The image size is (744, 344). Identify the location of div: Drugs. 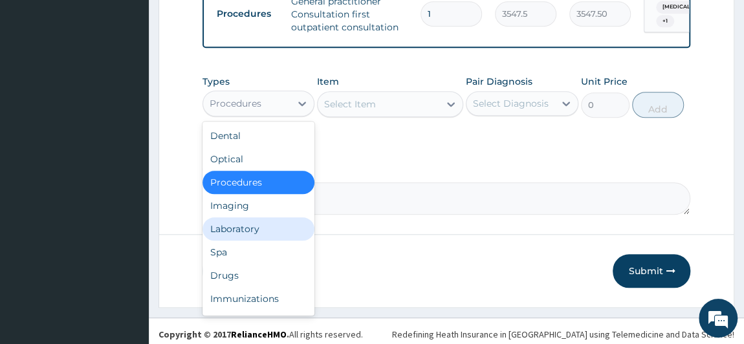
(259, 275).